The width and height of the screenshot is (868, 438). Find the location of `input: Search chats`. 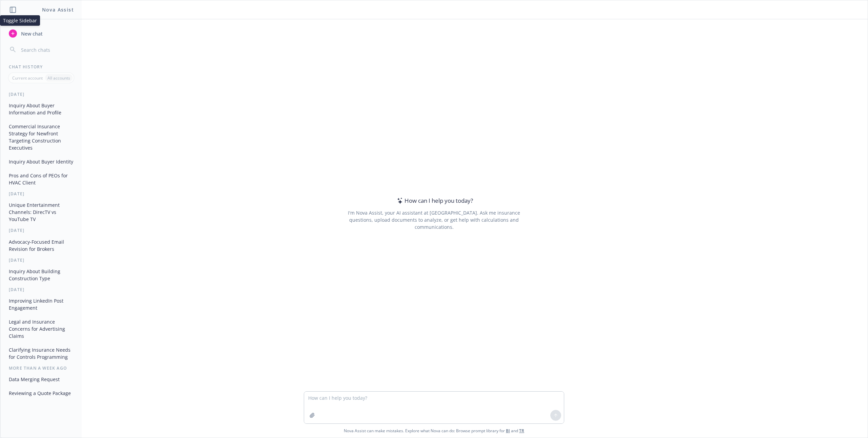

input: Search chats is located at coordinates (46, 49).